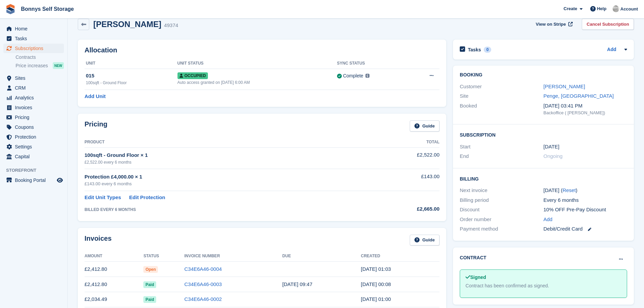 The width and height of the screenshot is (644, 308). Describe the element at coordinates (322, 257) in the screenshot. I see `th: Due` at that location.